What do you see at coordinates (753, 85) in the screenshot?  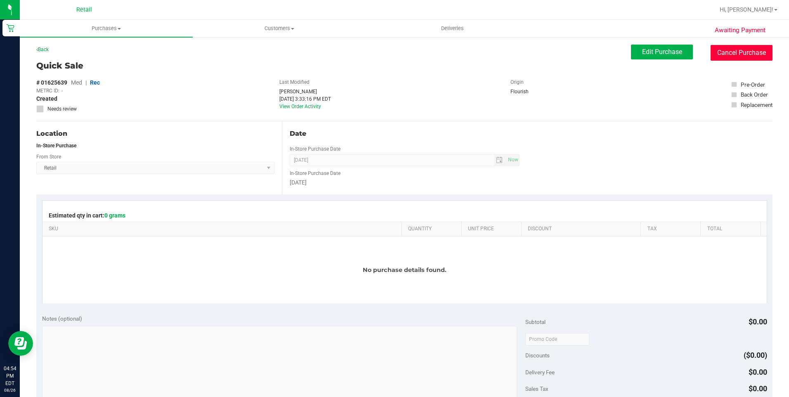 I see `div: Pre-Order` at bounding box center [753, 85].